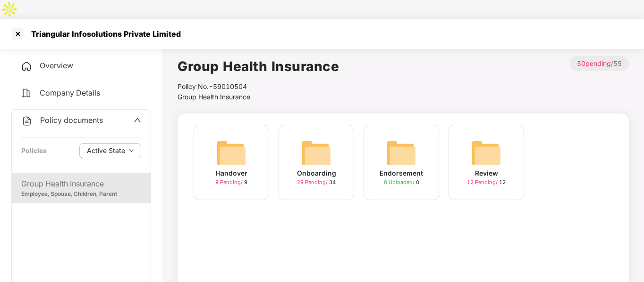  What do you see at coordinates (214, 97) in the screenshot?
I see `span: Group Health Insurance` at bounding box center [214, 97].